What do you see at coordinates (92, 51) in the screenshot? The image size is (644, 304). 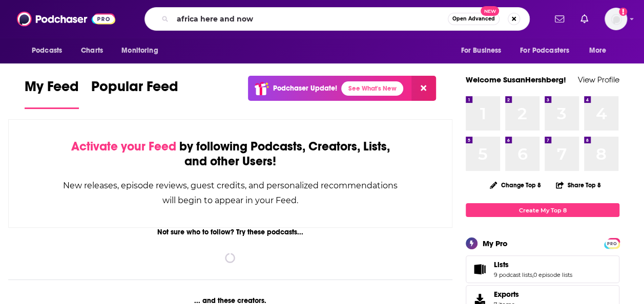 I see `a: Charts` at bounding box center [92, 51].